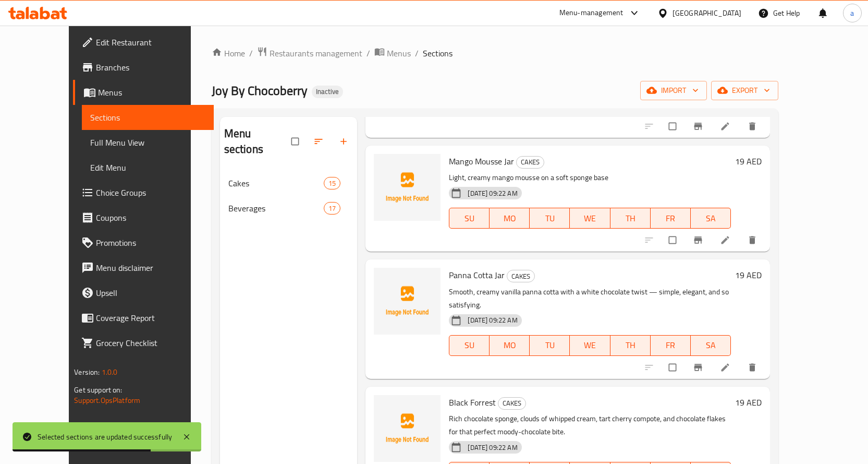  I want to click on span: Promotions, so click(150, 242).